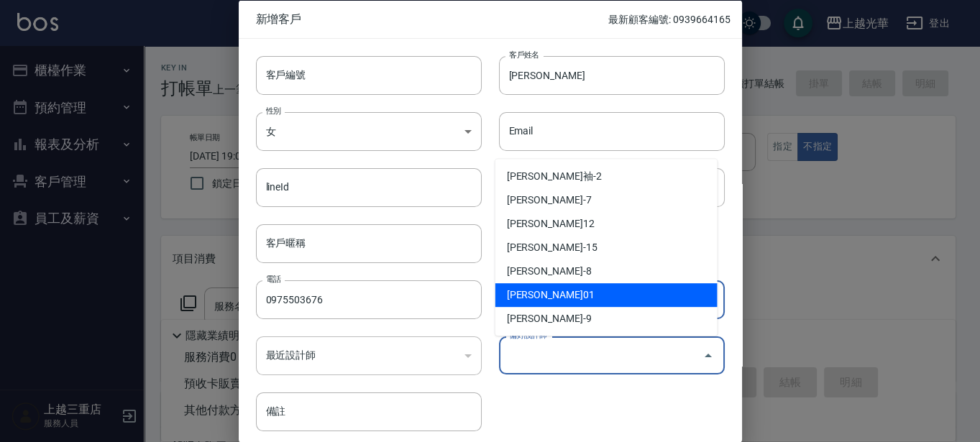  What do you see at coordinates (669, 19) in the screenshot?
I see `p: 最新顧客編號: 0939664165` at bounding box center [669, 19].